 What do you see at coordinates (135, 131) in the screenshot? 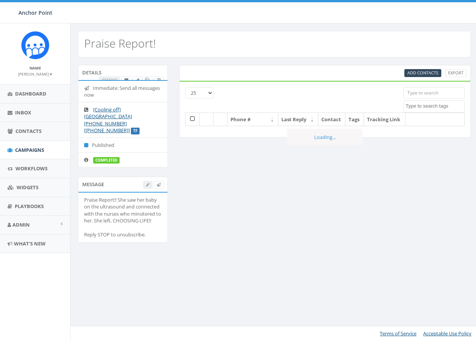
I see `label: TF` at bounding box center [135, 131].